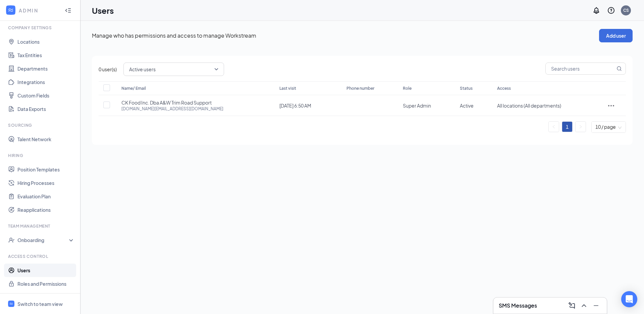 The width and height of the screenshot is (644, 314). I want to click on span: left, so click(554, 126).